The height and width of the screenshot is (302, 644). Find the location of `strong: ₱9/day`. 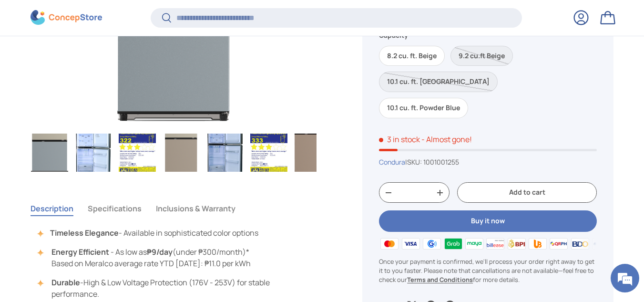

strong: ₱9/day is located at coordinates (160, 252).